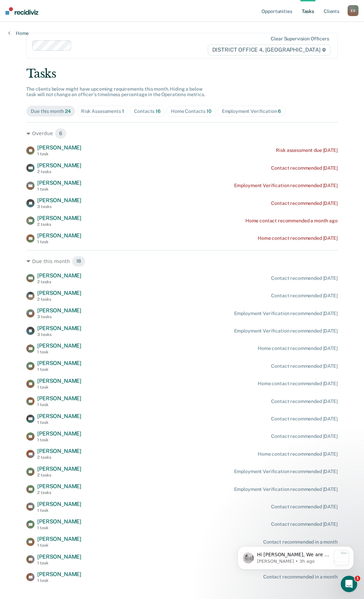 This screenshot has width=364, height=599. Describe the element at coordinates (116, 91) in the screenshot. I see `span: The clients below might have upcoming requirements this month. Hiding a below task will not chang...` at that location.